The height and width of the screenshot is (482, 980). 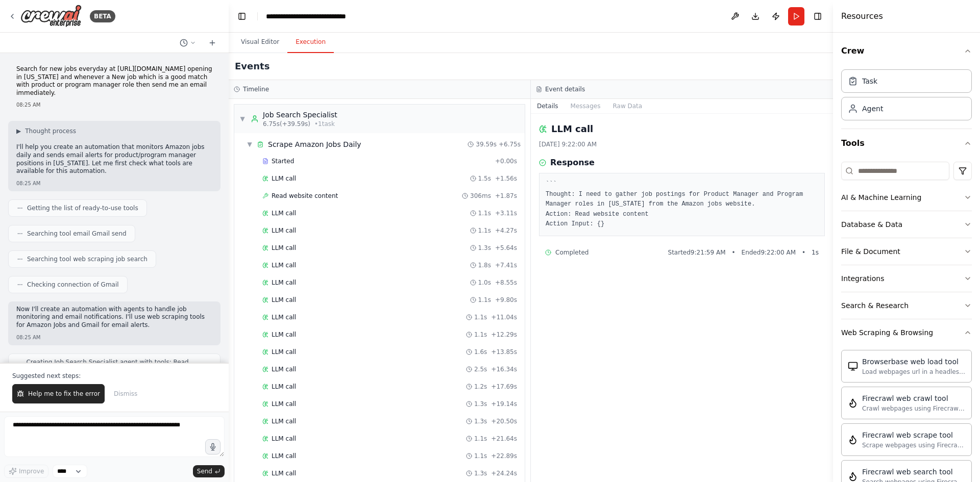 I want to click on button: Start a new chat, so click(x=212, y=43).